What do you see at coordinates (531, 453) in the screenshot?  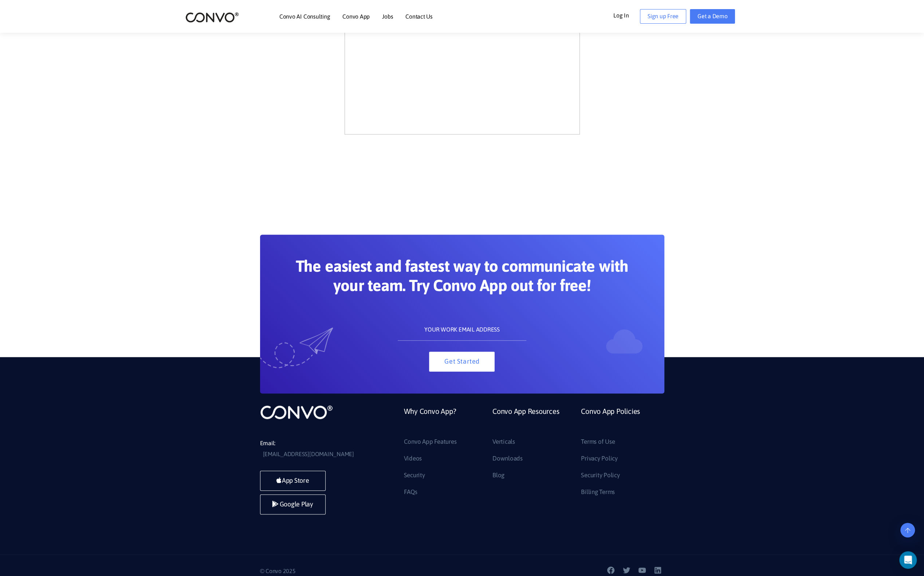 I see `div: Footer` at bounding box center [531, 453].